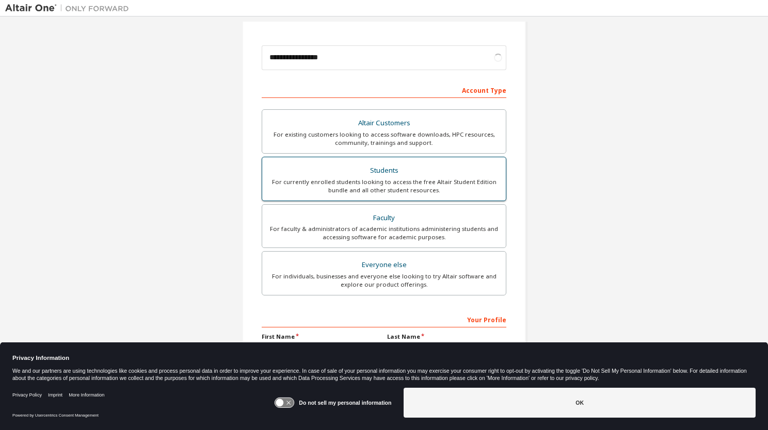 The width and height of the screenshot is (768, 430). Describe the element at coordinates (384, 139) in the screenshot. I see `div: For existing customers looking to access software downloads, HPC resources, community, trainings ...` at that location.